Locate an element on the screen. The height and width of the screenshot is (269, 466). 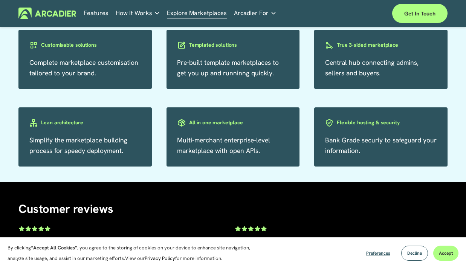
h3: True 3-sided marketplace is located at coordinates (367, 45).